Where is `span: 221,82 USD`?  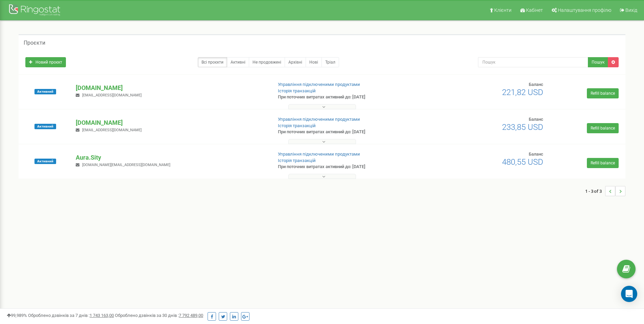 span: 221,82 USD is located at coordinates (522, 92).